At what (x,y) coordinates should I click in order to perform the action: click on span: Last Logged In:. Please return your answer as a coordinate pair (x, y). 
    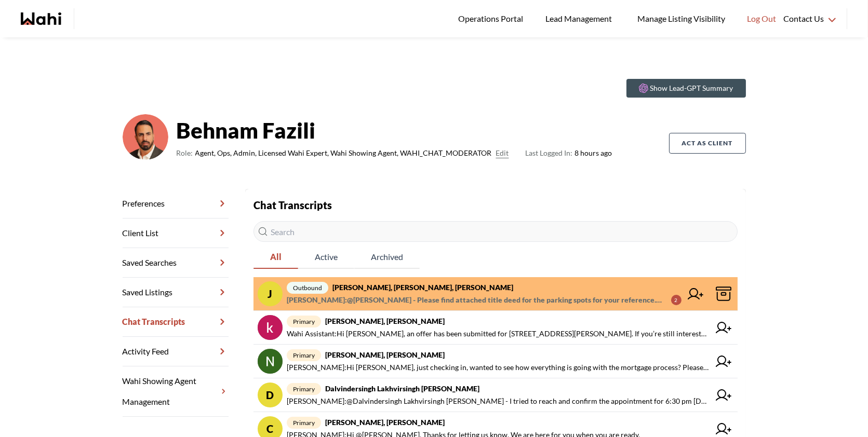
    Looking at the image, I should click on (549, 153).